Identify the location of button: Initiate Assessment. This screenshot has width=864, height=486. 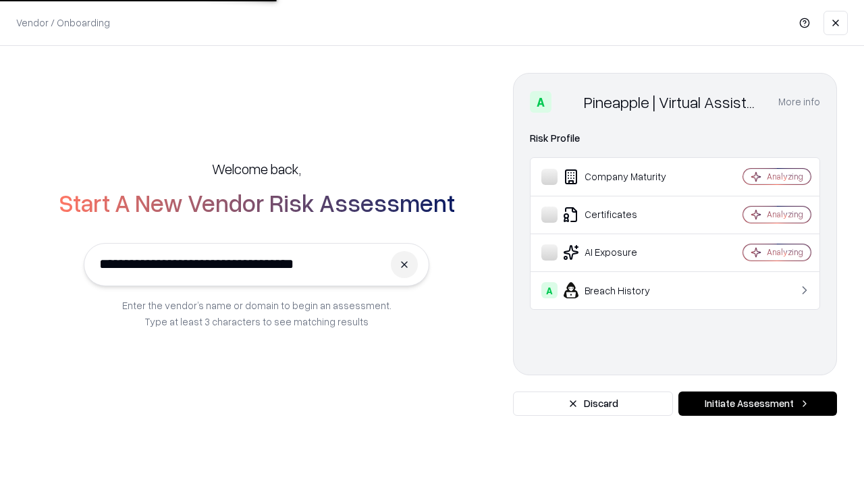
(757, 403).